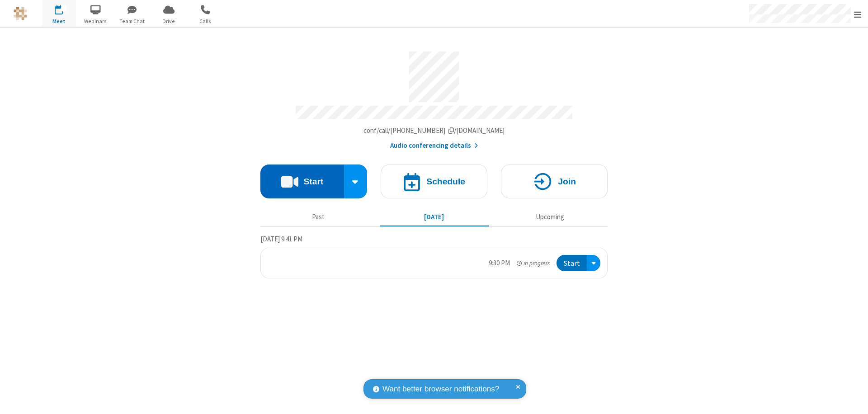  Describe the element at coordinates (441, 389) in the screenshot. I see `span: Want better browser notifications?` at that location.